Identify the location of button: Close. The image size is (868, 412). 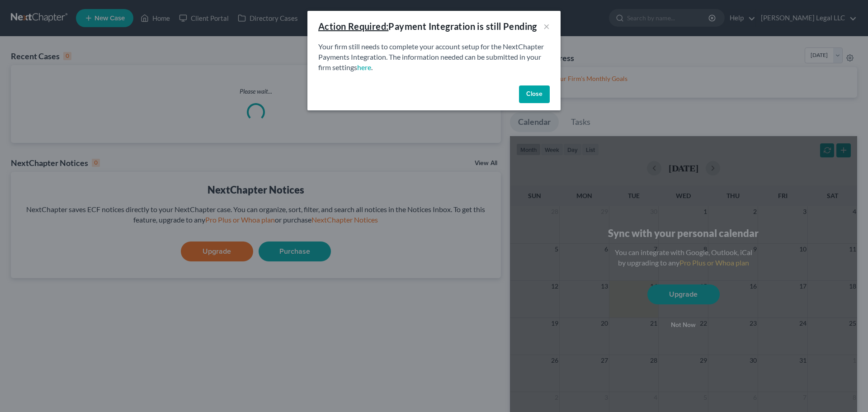
(535, 94).